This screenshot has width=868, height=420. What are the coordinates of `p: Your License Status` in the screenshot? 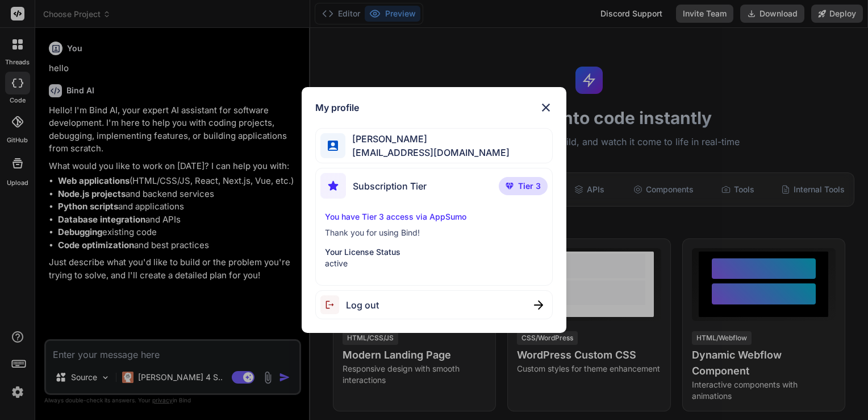 It's located at (434, 252).